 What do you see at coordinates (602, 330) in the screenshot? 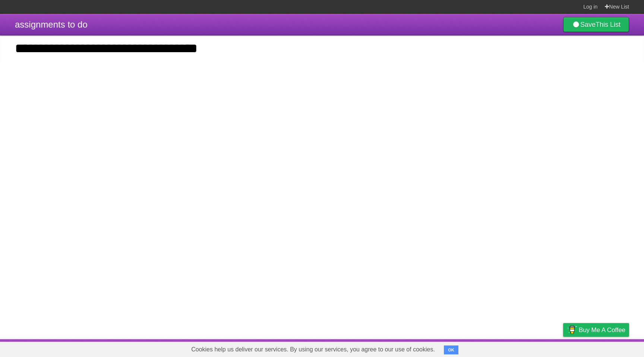
I see `span: Buy me a coffee` at bounding box center [602, 330].